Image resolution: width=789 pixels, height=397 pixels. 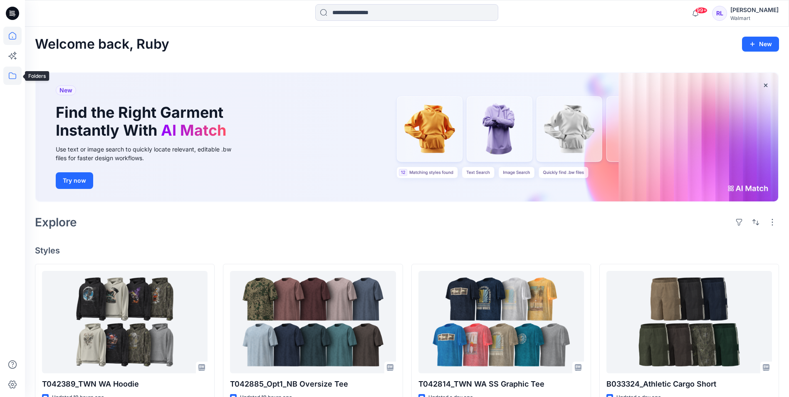 What do you see at coordinates (755, 18) in the screenshot?
I see `div: Walmart` at bounding box center [755, 18].